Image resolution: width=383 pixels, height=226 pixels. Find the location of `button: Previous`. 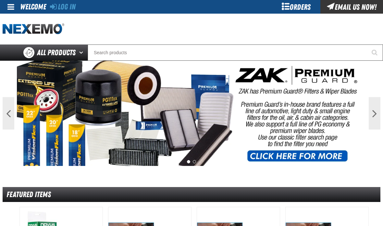

button: Previous is located at coordinates (8, 113).